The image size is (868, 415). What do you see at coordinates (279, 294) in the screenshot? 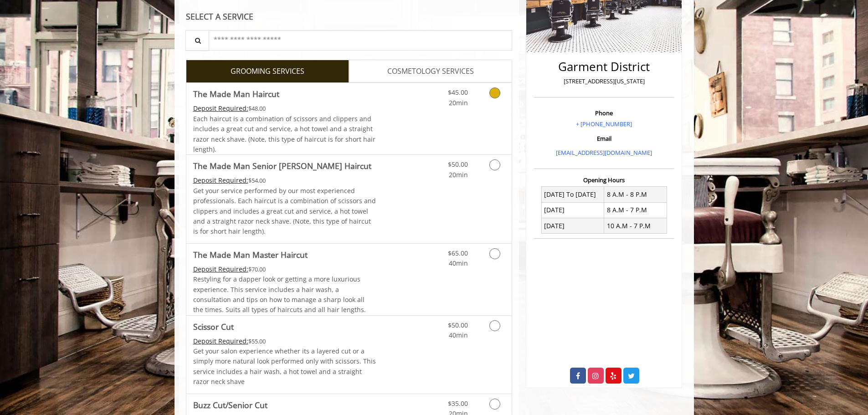
I see `span: Restyling for a dapper look or getting a more luxurious experience. This service includes a hair ...` at bounding box center [279, 294].